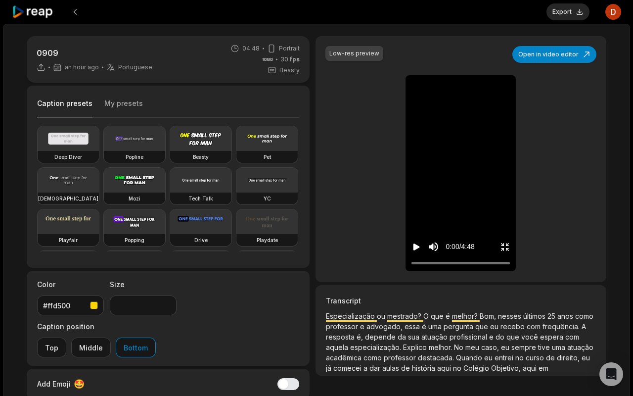 This screenshot has height=396, width=633. Describe the element at coordinates (68, 240) in the screenshot. I see `h3: Playfair` at that location.